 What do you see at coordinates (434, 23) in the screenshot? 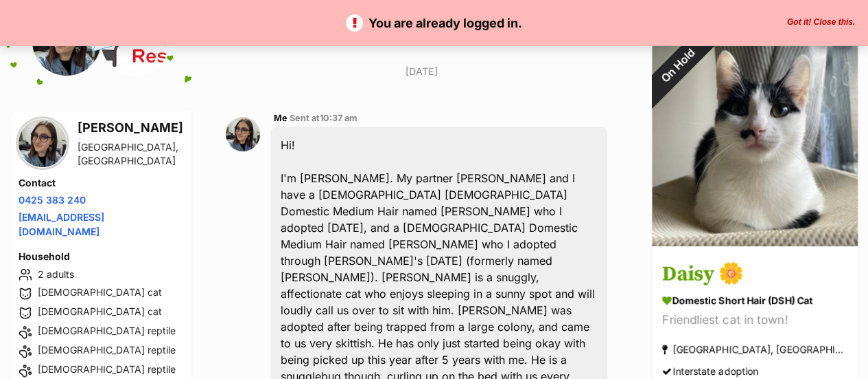
I see `p: You are already logged in.` at bounding box center [434, 23].